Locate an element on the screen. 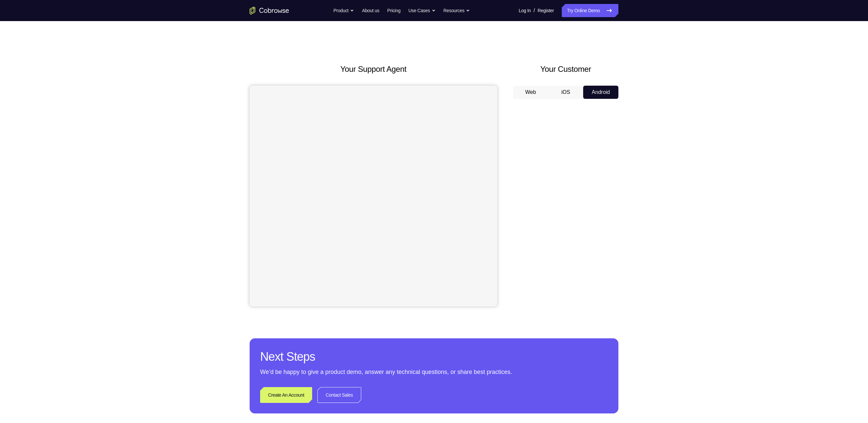 This screenshot has height=423, width=868. a: Create An Account is located at coordinates (286, 395).